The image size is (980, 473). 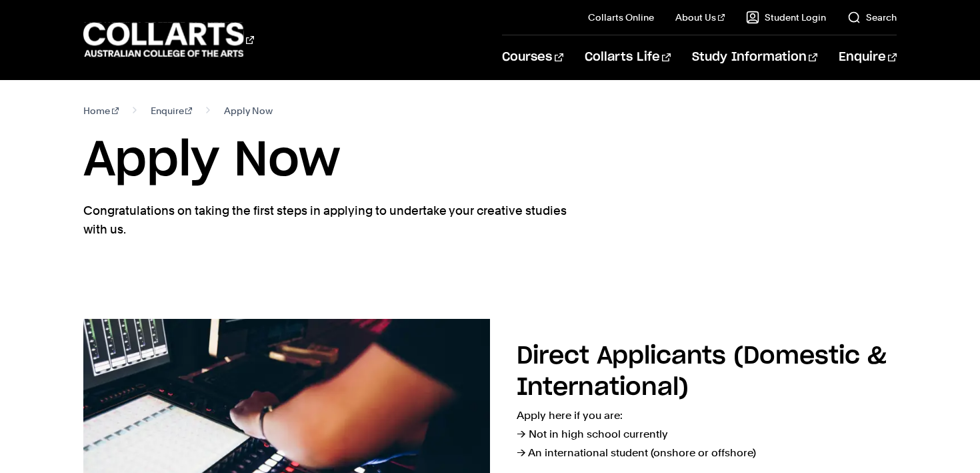 I want to click on h1: Apply Now, so click(x=490, y=161).